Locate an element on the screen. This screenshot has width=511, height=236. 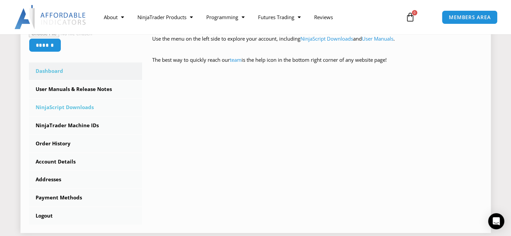
a: Logout is located at coordinates (86, 216).